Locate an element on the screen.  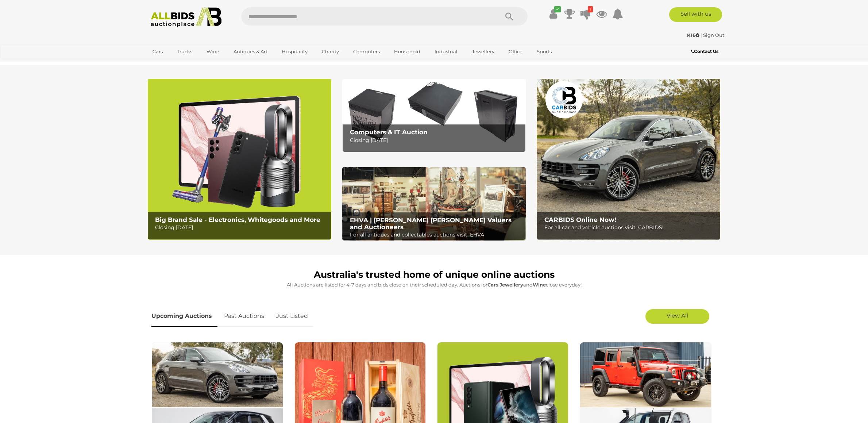
a: Wine is located at coordinates (213, 51).